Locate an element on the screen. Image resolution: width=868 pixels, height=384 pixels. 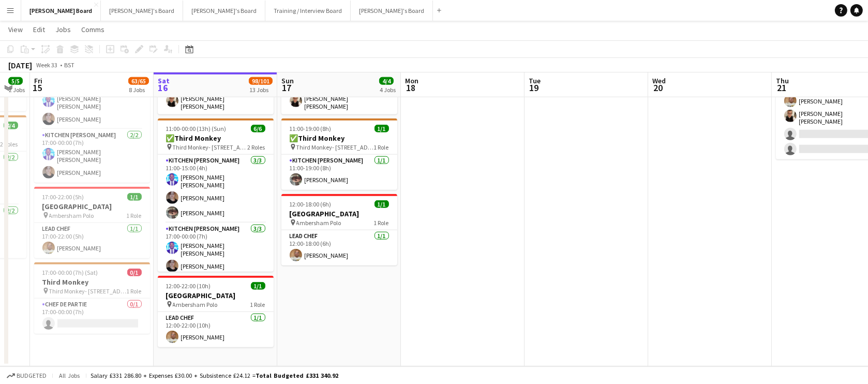
a: Edit is located at coordinates (39, 30).